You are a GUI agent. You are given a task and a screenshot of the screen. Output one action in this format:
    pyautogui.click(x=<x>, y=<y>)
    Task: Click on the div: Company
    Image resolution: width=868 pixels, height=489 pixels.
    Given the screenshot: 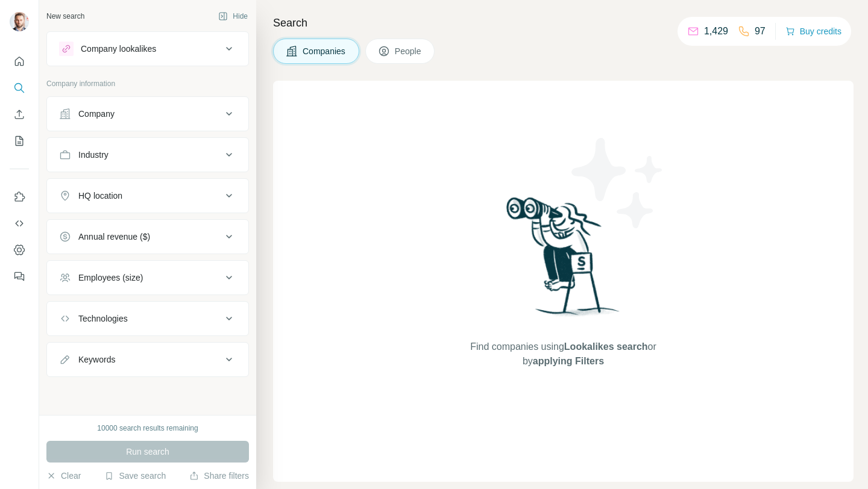 What is the action you would take?
    pyautogui.click(x=96, y=114)
    